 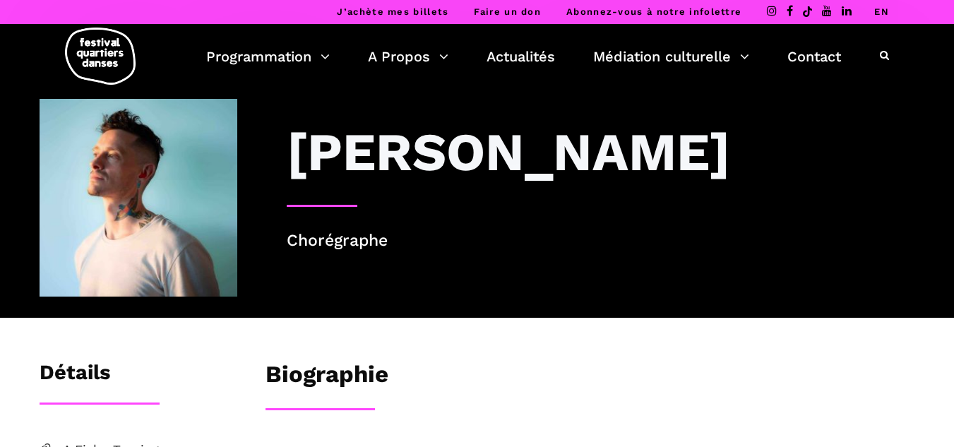 I want to click on h3: Détails, so click(x=75, y=378).